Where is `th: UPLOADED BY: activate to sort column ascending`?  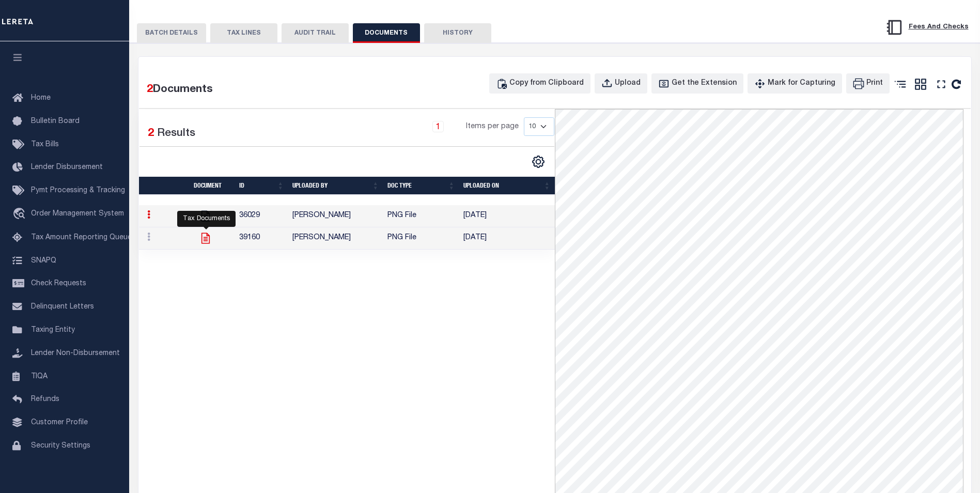
th: UPLOADED BY: activate to sort column ascending is located at coordinates (335, 185).